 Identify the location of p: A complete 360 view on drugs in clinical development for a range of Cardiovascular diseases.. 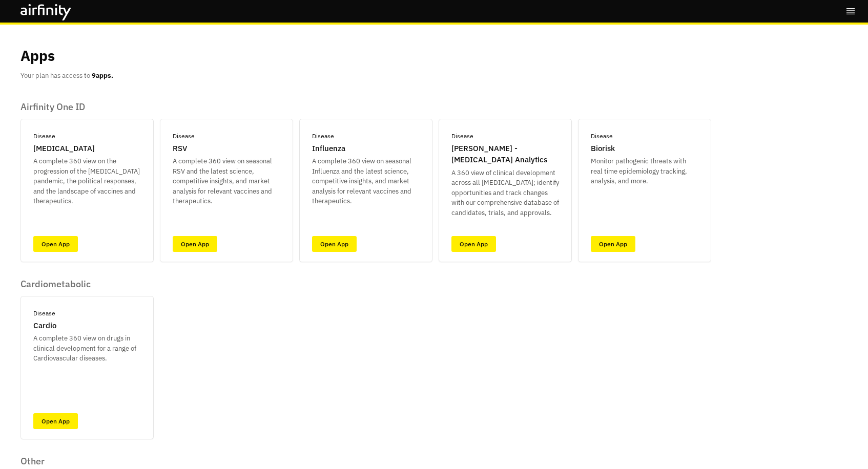
(87, 348).